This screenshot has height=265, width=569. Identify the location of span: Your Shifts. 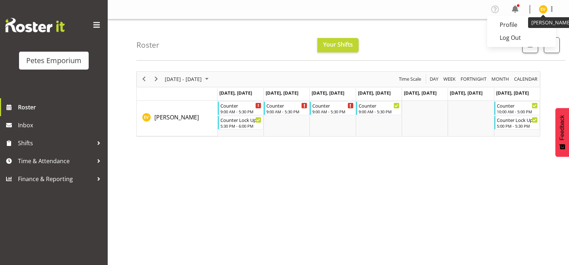
(338, 44).